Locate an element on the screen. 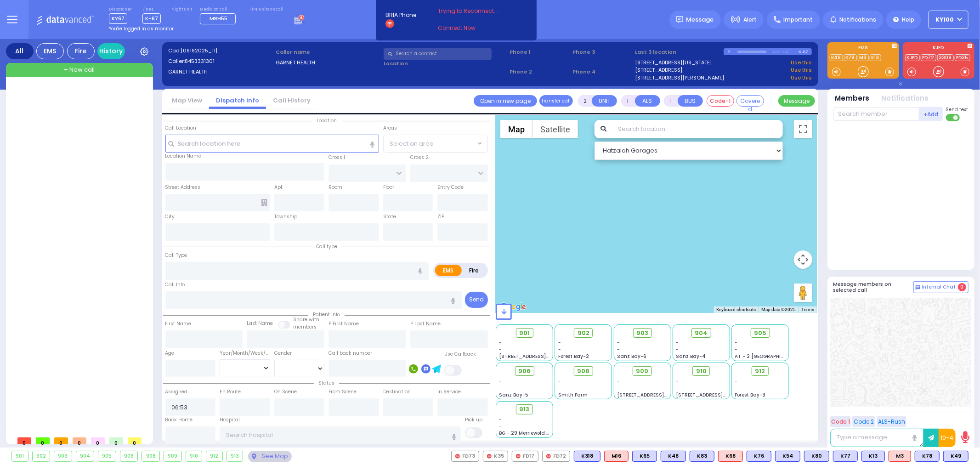  div: K83 is located at coordinates (702, 457).